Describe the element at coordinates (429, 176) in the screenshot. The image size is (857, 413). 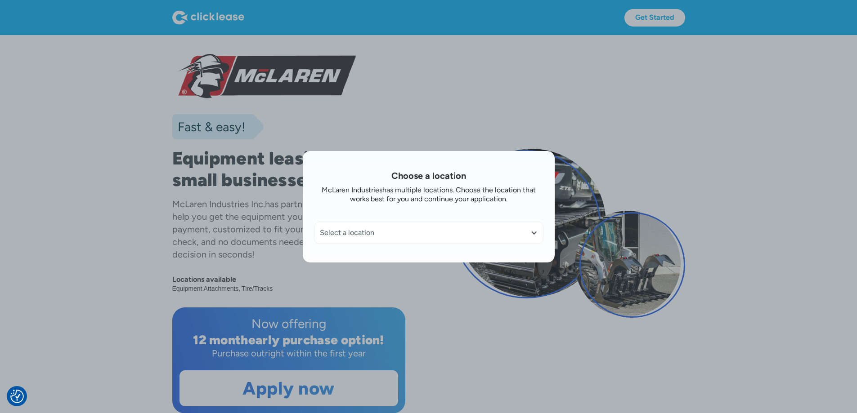
I see `h1: Choose a location` at that location.